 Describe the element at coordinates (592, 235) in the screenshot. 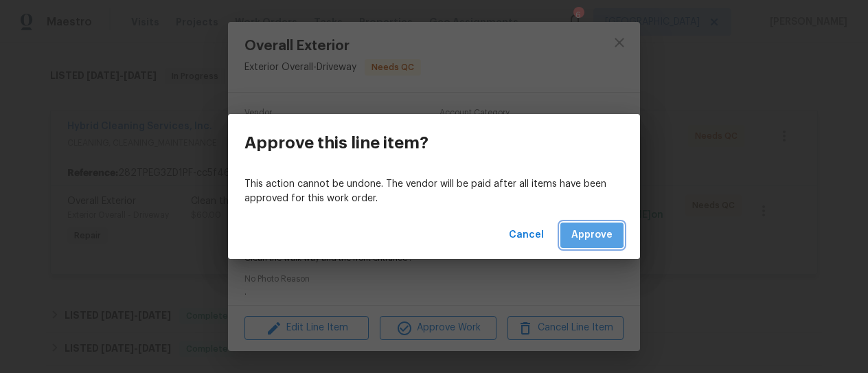

I see `button: Approve` at that location.